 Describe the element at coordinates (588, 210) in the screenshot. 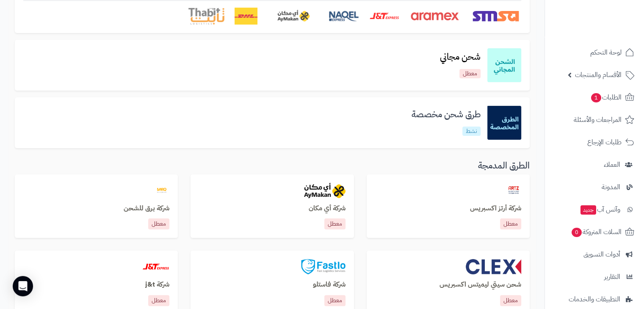

I see `span: جديد` at that location.